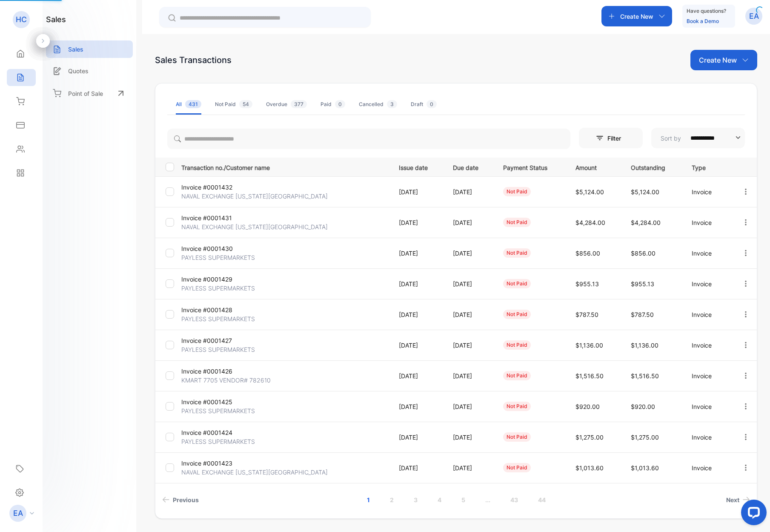 The width and height of the screenshot is (770, 532). What do you see at coordinates (76, 49) in the screenshot?
I see `p: Sales` at bounding box center [76, 49].